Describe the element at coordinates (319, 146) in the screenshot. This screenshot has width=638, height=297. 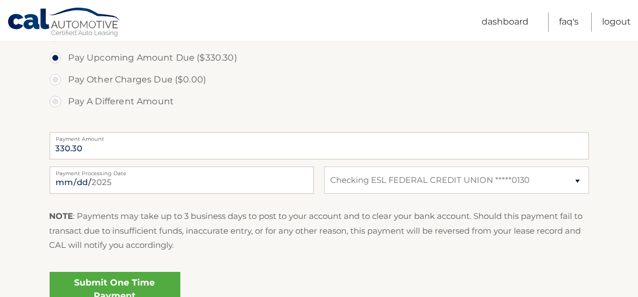
I see `input: Payment Amount` at that location.